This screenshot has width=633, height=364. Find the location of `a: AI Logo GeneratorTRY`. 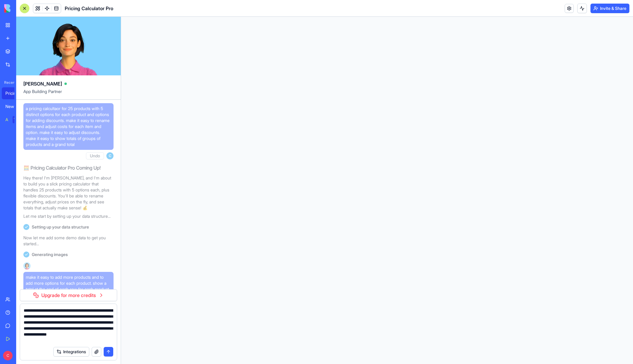

a: AI Logo GeneratorTRY is located at coordinates (14, 119).